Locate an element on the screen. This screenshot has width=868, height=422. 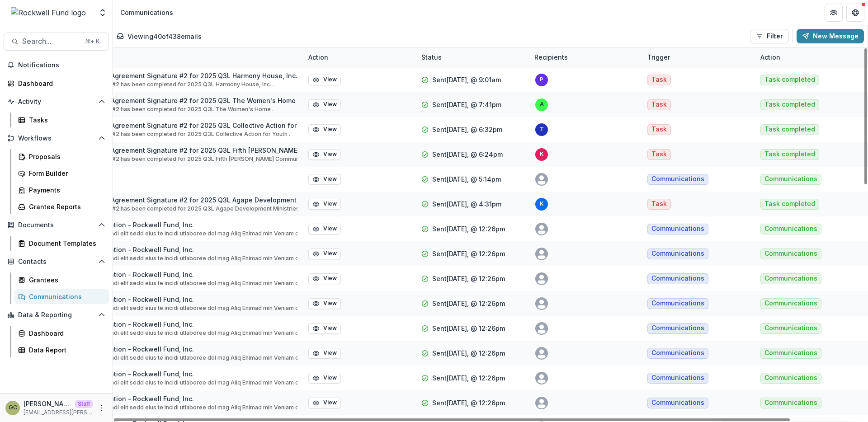
a: Grantee Reports is located at coordinates (61, 206).